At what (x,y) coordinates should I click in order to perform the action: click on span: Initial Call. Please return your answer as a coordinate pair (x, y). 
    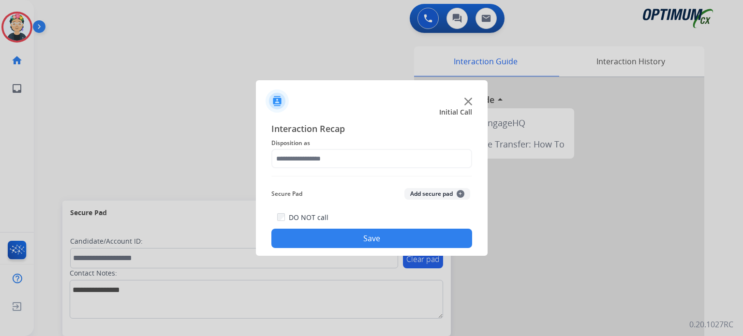
    Looking at the image, I should click on (456, 112).